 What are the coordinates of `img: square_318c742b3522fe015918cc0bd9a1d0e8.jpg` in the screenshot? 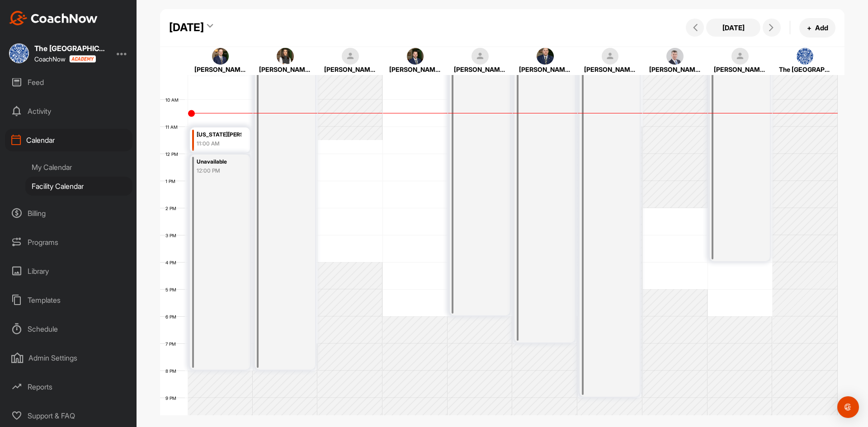 It's located at (285, 57).